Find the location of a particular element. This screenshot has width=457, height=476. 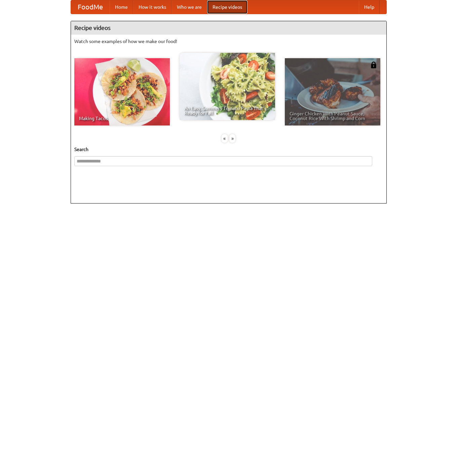

a: FoodMe is located at coordinates (90, 7).